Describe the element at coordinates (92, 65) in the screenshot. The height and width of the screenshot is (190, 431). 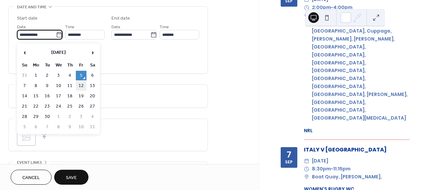
I see `th: Sa` at that location.